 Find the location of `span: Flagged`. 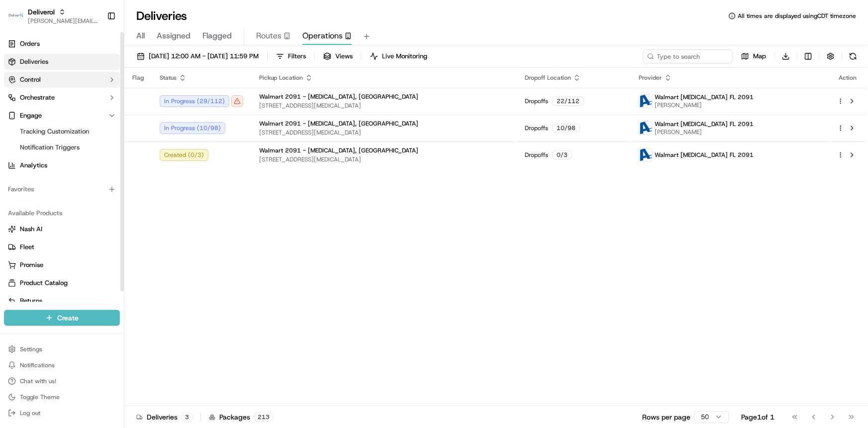

span: Flagged is located at coordinates (217, 36).